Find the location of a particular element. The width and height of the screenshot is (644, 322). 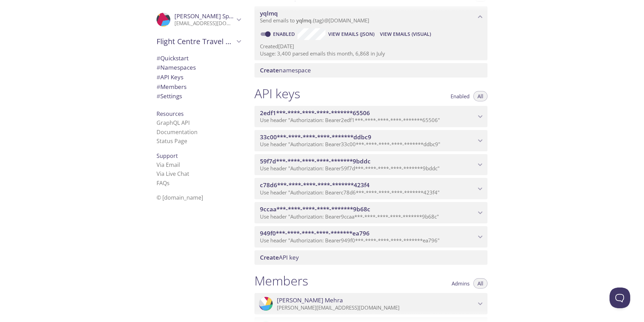

span: s is located at coordinates (168, 183).